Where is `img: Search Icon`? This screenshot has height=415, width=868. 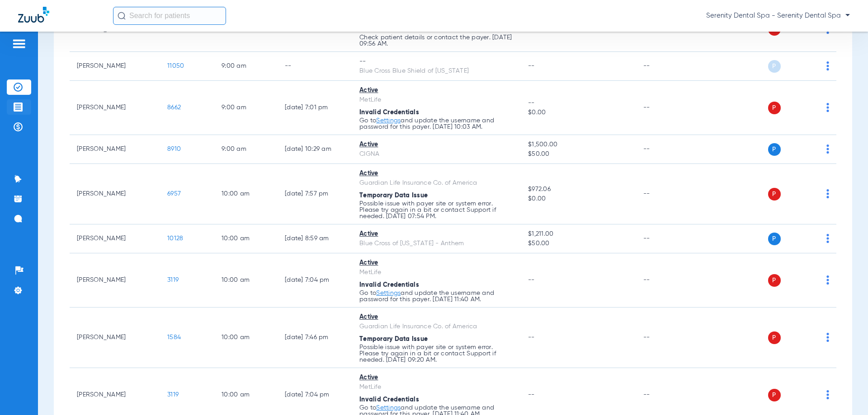 img: Search Icon is located at coordinates (122, 16).